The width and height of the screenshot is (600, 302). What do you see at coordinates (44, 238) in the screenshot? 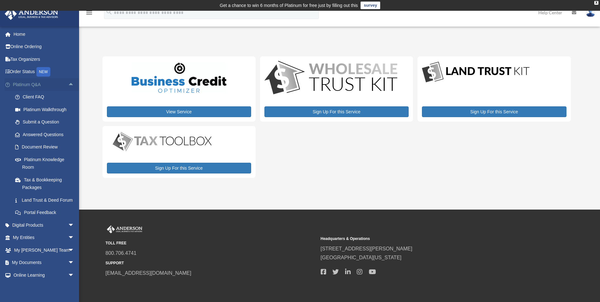
I see `a: My Entitiesarrow_drop_down` at bounding box center [44, 238].